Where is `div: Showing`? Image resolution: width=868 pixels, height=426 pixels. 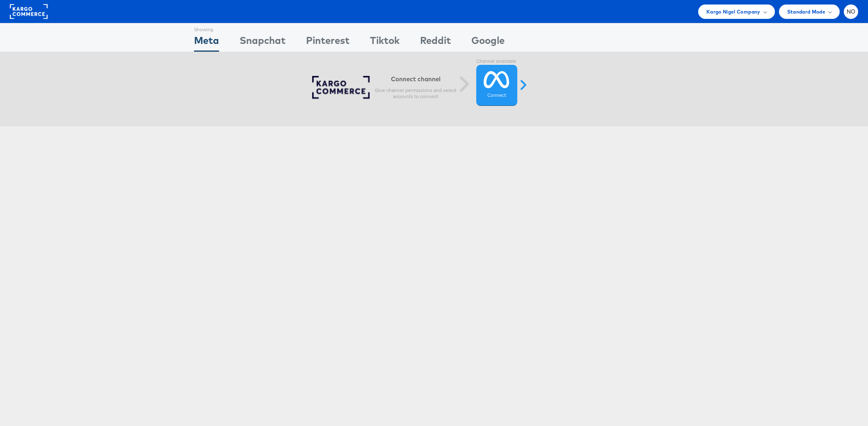 div: Showing is located at coordinates (206, 28).